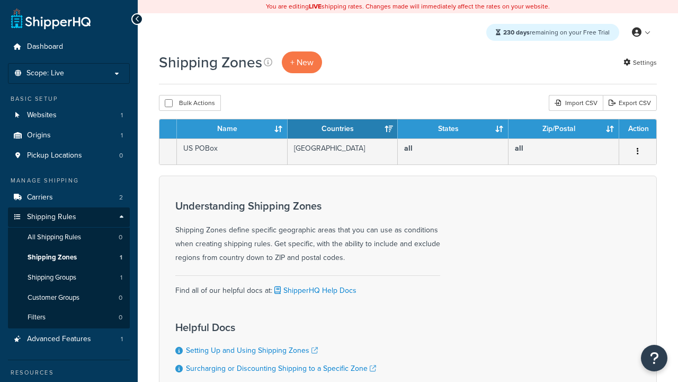 The height and width of the screenshot is (382, 678). Describe the element at coordinates (302, 62) in the screenshot. I see `a: + New` at that location.